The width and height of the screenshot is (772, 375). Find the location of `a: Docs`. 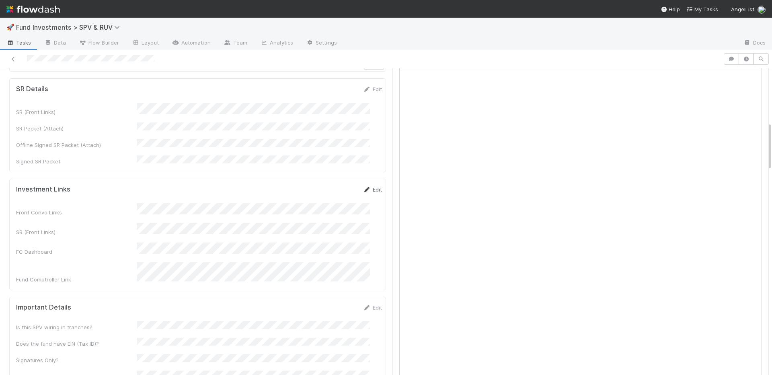

a: Docs is located at coordinates (754, 43).